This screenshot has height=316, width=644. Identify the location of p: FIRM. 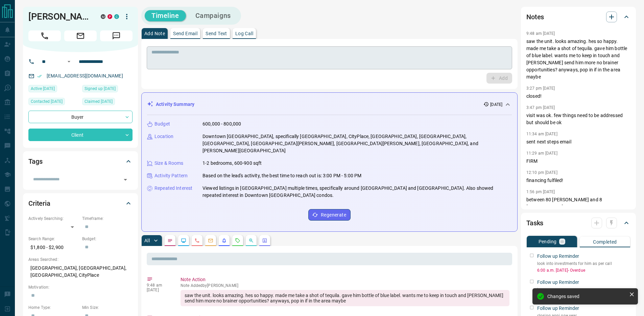
(578, 161).